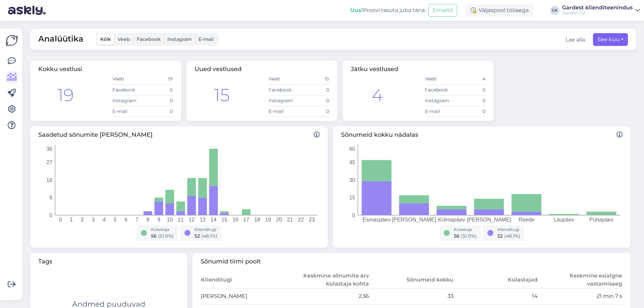  I want to click on td: 15, so click(314, 79).